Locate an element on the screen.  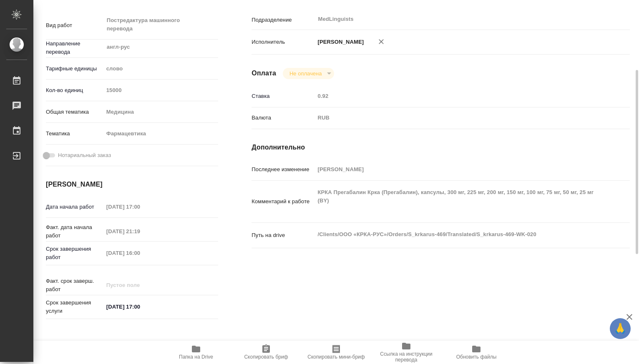
span: Ссылка на инструкции перевода is located at coordinates (406, 357).